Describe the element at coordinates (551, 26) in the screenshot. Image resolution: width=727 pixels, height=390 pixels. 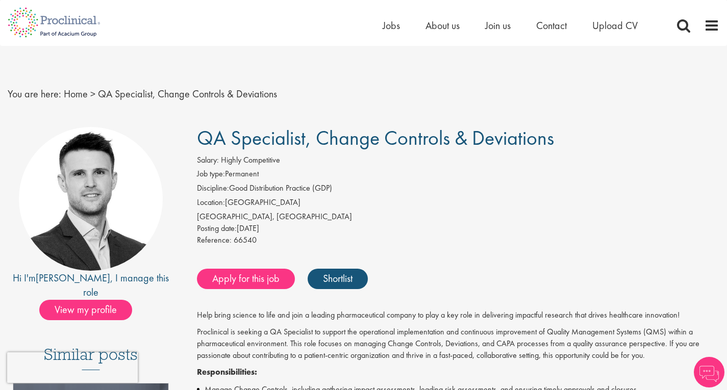
I see `a: Contact` at that location.